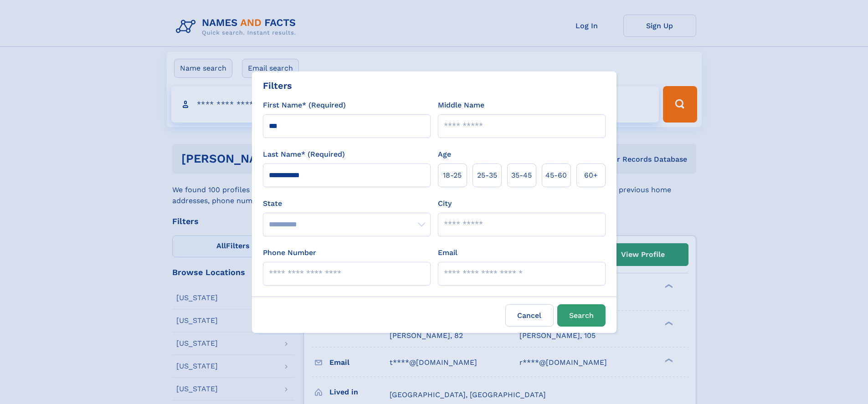 The width and height of the screenshot is (868, 404). What do you see at coordinates (444, 154) in the screenshot?
I see `label: Age` at bounding box center [444, 154].